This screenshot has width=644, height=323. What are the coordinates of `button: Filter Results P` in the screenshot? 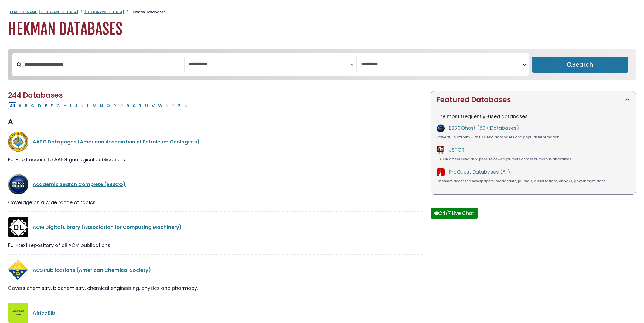 It's located at (115, 106).